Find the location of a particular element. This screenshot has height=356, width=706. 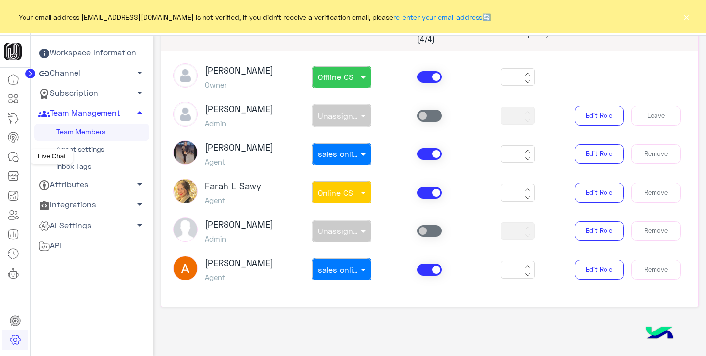

a: Workspace Information is located at coordinates (92, 53).